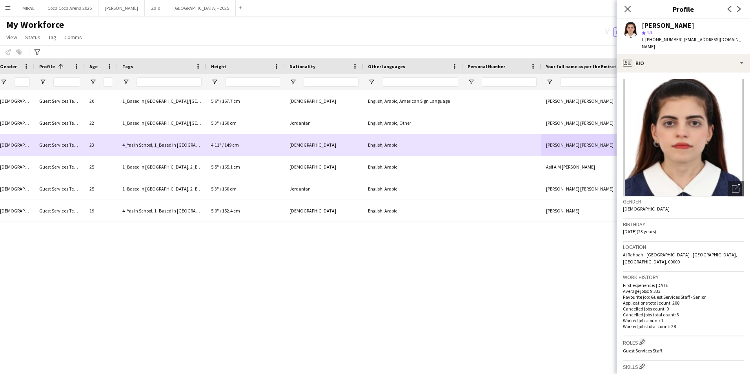 The height and width of the screenshot is (374, 750). Describe the element at coordinates (684, 9) in the screenshot. I see `h3: Profile` at that location.